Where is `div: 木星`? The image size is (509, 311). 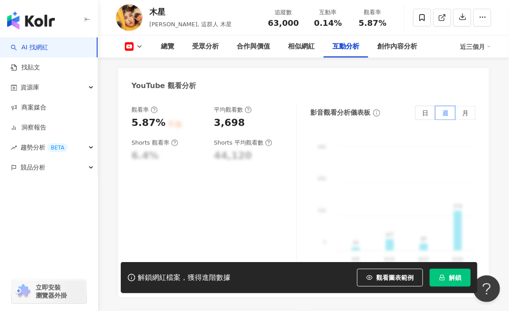
div: 木星 is located at coordinates (190, 12).